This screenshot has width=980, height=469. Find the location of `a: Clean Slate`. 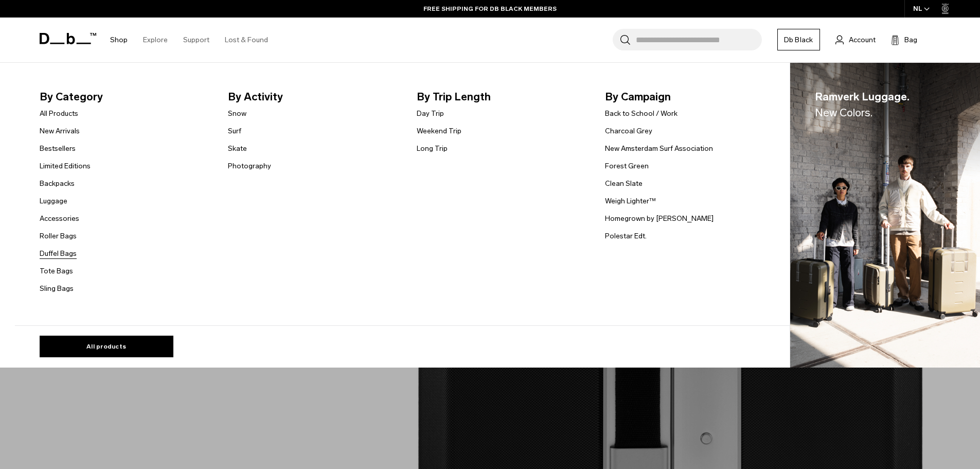

a: Clean Slate is located at coordinates (623, 183).